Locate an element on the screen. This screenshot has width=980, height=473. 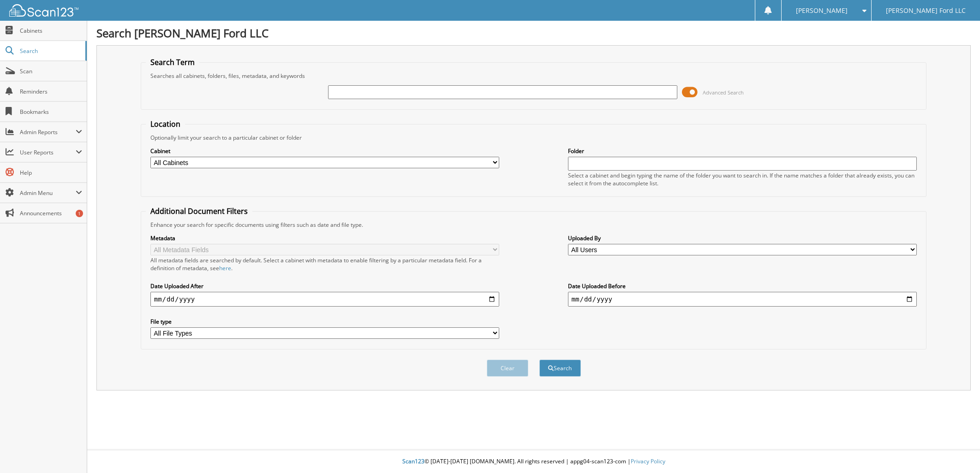
span: Scan is located at coordinates (51, 71).